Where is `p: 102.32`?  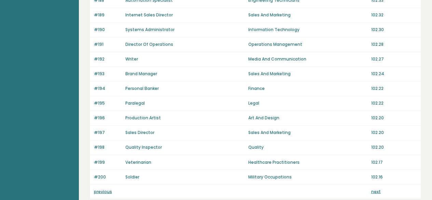 p: 102.32 is located at coordinates (394, 15).